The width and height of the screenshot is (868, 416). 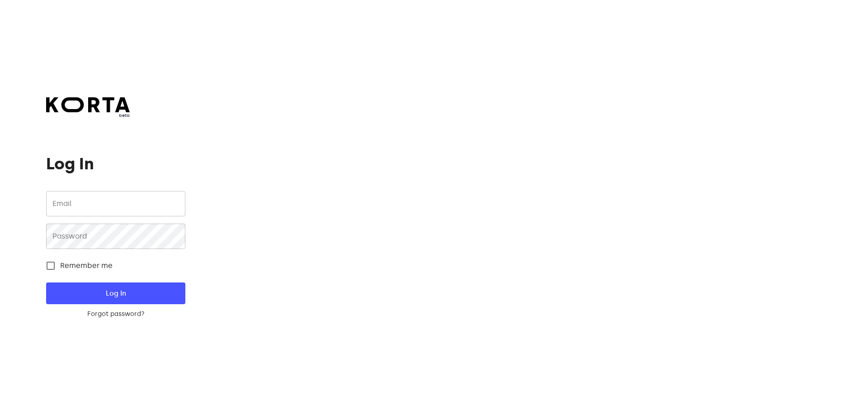 I want to click on a: beta, so click(x=88, y=108).